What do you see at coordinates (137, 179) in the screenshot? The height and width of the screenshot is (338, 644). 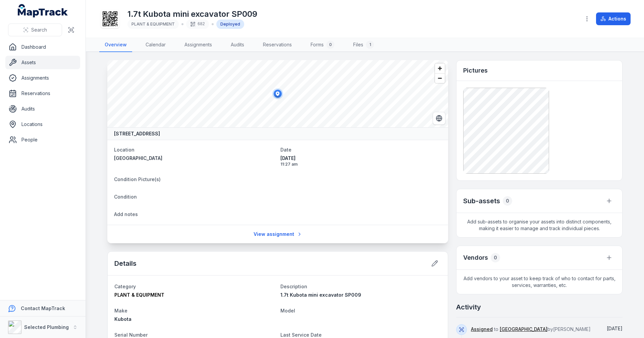 I see `span: Condition Picture(s)` at bounding box center [137, 179].